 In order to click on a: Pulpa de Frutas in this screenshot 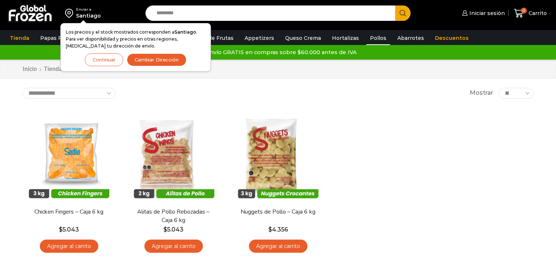, I will do `click(212, 38)`.